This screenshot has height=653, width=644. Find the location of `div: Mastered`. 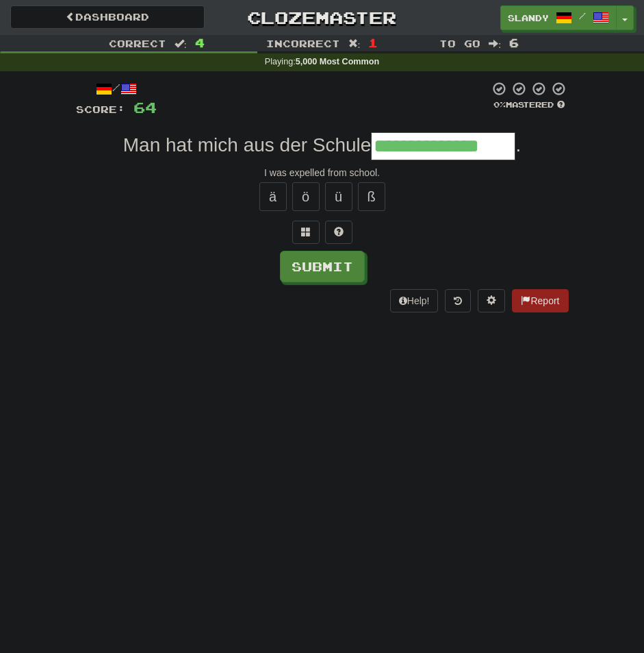

div: Mastered is located at coordinates (529, 105).